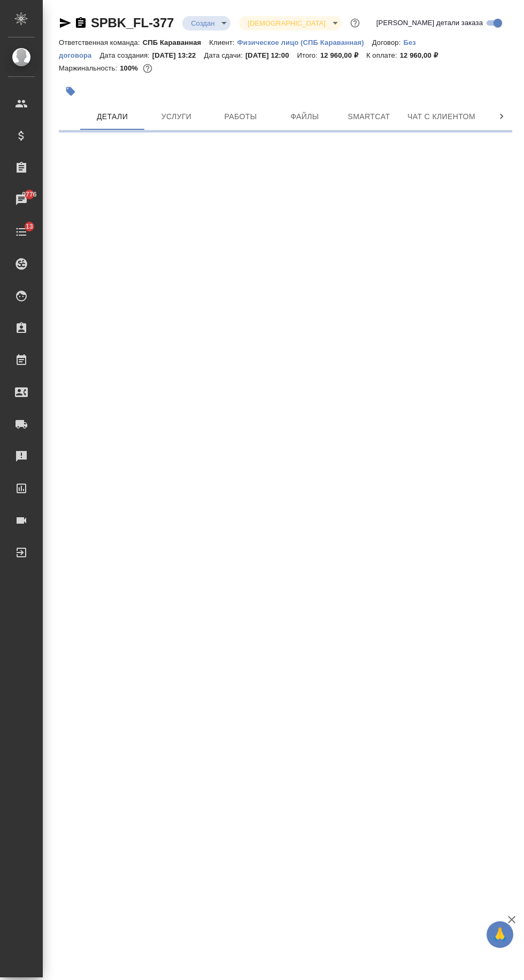 The width and height of the screenshot is (524, 980). I want to click on span: Детали, so click(112, 117).